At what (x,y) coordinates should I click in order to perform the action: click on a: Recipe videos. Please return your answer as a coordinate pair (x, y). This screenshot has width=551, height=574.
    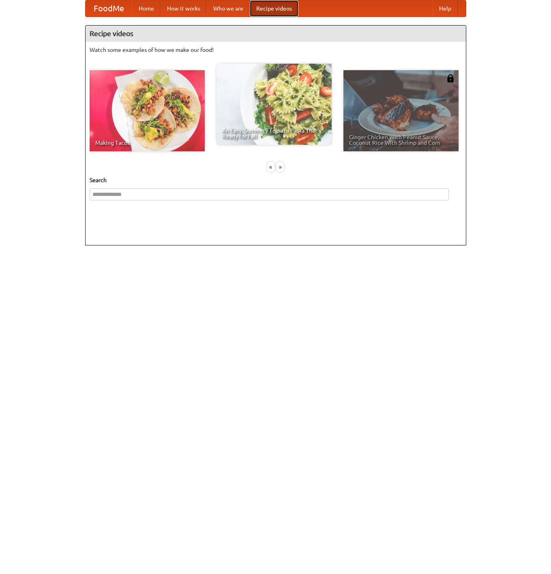
    Looking at the image, I should click on (274, 9).